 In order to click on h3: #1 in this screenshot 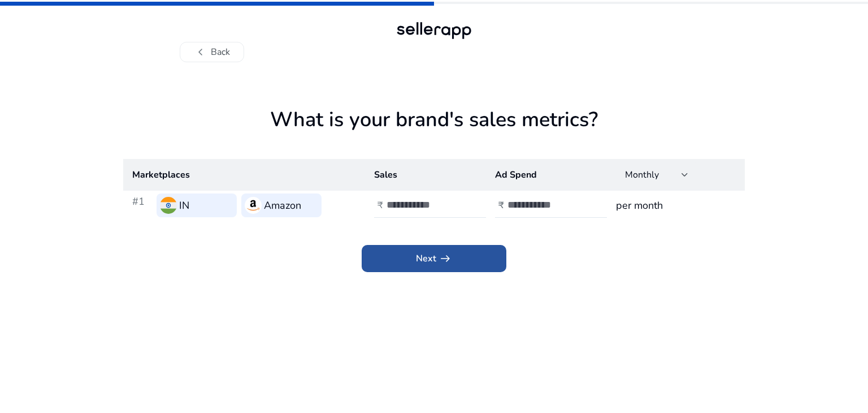, I will do `click(141, 206)`.